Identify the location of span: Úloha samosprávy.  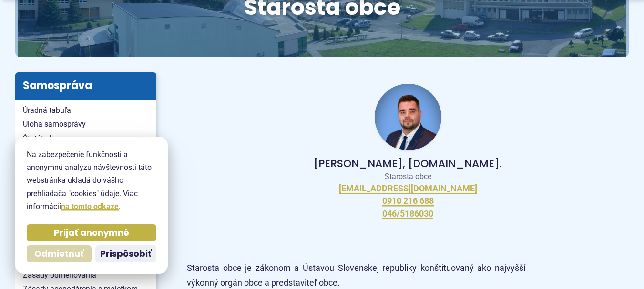
(86, 124).